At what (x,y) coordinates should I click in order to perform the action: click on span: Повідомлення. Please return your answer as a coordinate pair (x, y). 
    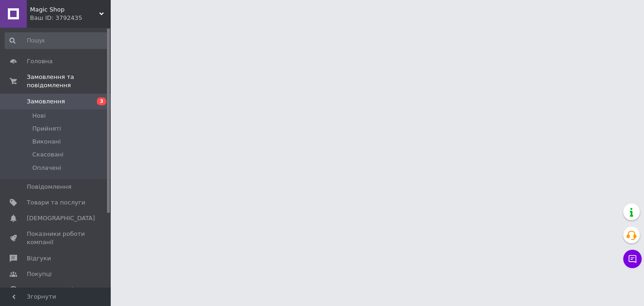
    Looking at the image, I should click on (49, 187).